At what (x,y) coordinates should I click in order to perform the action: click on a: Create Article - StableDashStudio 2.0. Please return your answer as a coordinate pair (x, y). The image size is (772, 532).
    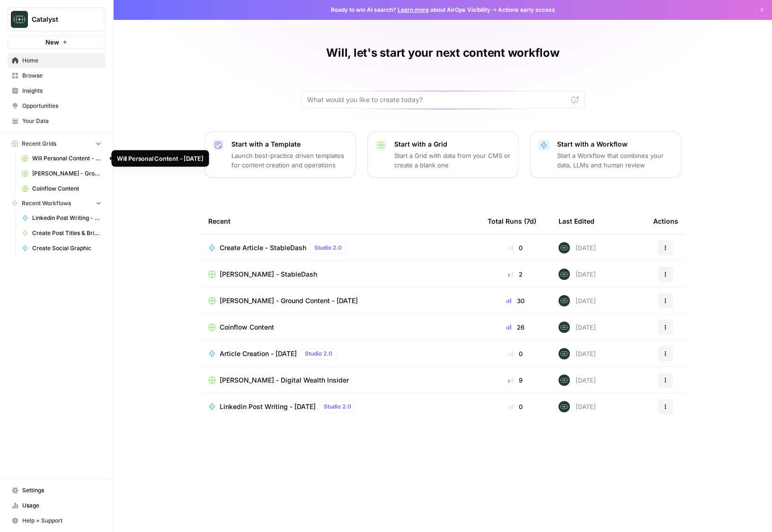
    Looking at the image, I should click on (340, 248).